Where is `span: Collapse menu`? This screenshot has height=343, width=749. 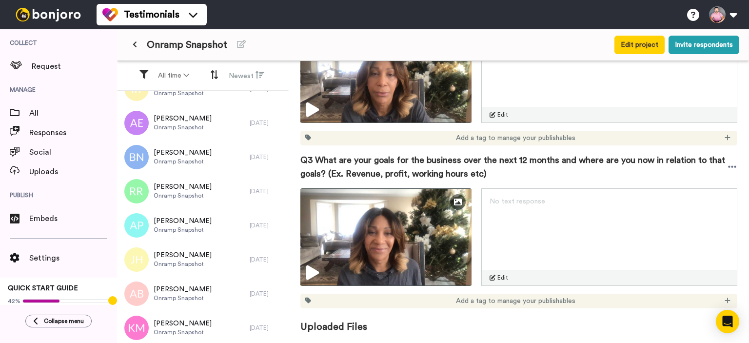 span: Collapse menu is located at coordinates (64, 321).